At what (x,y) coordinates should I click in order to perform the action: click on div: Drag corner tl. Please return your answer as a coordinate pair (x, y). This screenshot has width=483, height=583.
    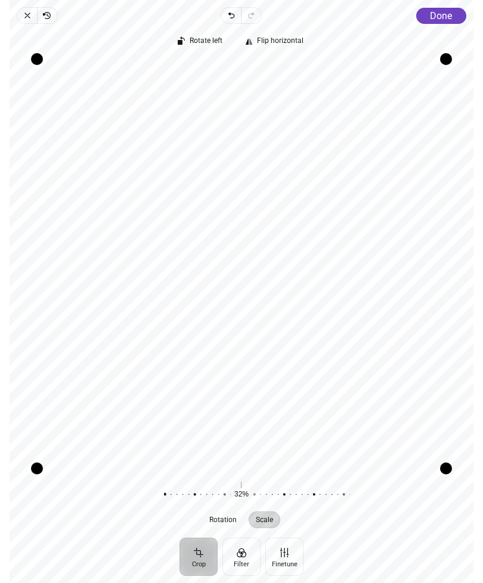
    Looking at the image, I should click on (37, 59).